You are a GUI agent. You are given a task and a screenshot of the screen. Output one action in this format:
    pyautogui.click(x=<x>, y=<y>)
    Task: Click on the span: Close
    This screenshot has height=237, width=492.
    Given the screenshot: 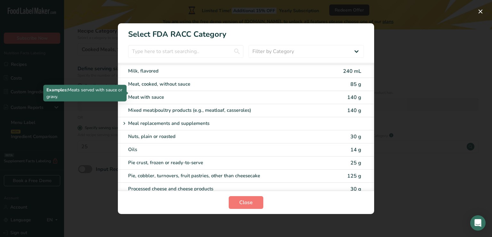 What is the action you would take?
    pyautogui.click(x=246, y=203)
    